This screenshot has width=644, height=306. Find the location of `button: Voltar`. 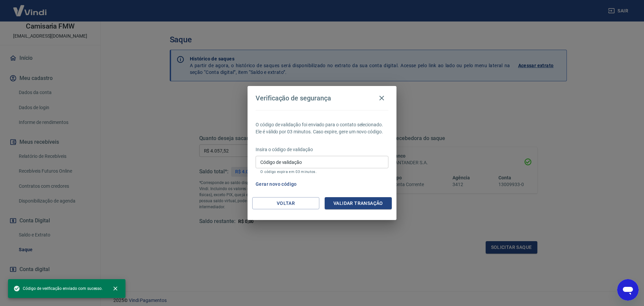

button: Voltar is located at coordinates (286, 203).